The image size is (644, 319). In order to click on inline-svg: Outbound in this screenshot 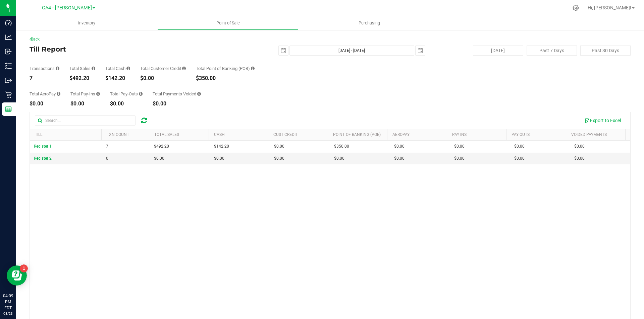, I will do `click(8, 80)`.